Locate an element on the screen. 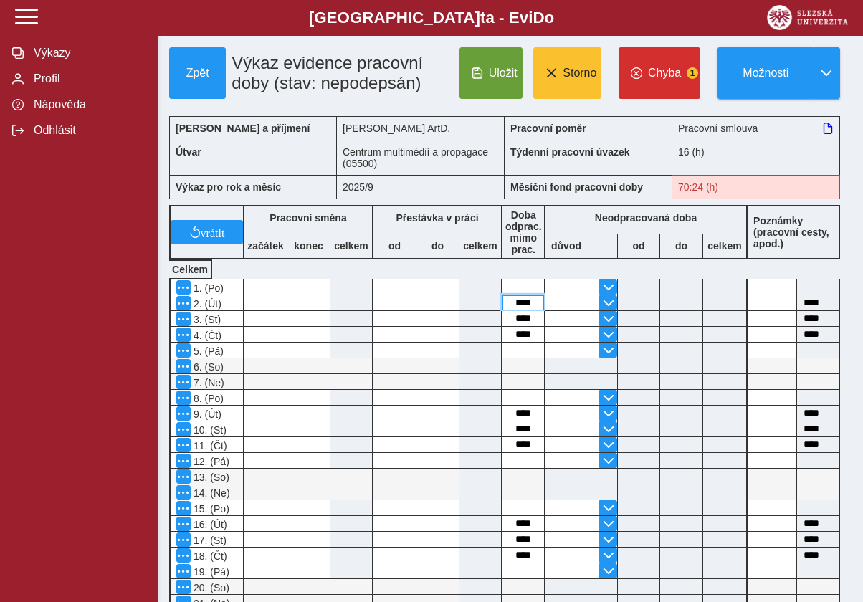 The image size is (863, 602). span: 3. (St) is located at coordinates (206, 320).